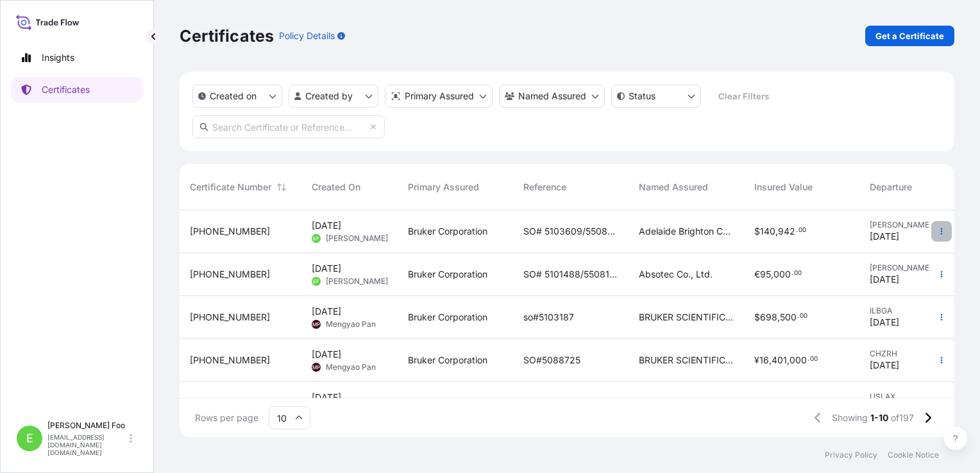 The height and width of the screenshot is (473, 980). What do you see at coordinates (744, 96) in the screenshot?
I see `button: Clear Filters` at bounding box center [744, 96].